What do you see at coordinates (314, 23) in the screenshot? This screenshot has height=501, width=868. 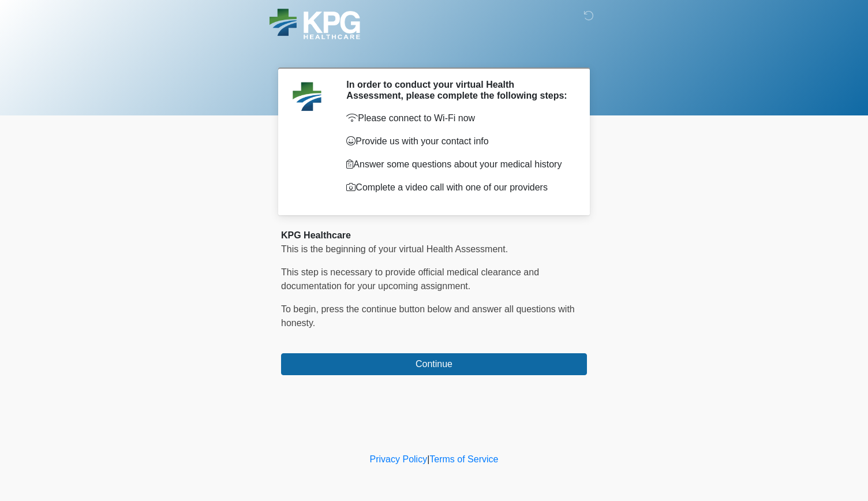 I see `img: KPG Healthcare Logo` at bounding box center [314, 23].